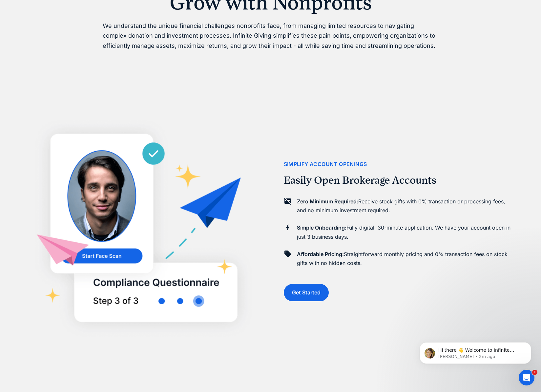 This screenshot has width=541, height=392. Describe the element at coordinates (325, 164) in the screenshot. I see `div: simplify account openings` at that location.